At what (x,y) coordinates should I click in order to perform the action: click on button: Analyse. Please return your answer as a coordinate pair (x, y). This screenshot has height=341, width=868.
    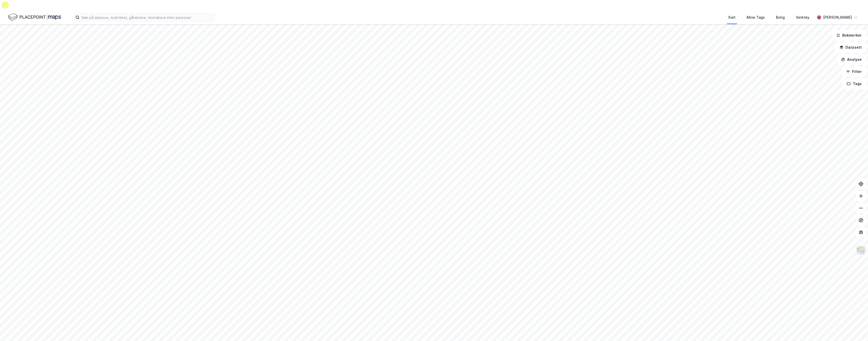
    Looking at the image, I should click on (851, 60).